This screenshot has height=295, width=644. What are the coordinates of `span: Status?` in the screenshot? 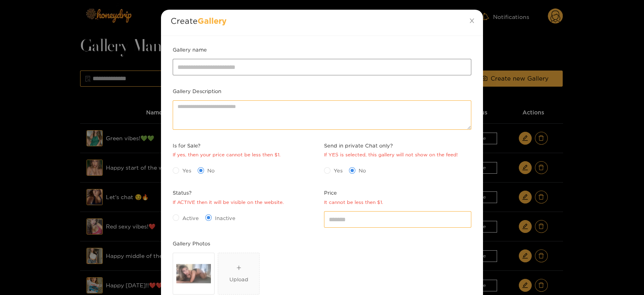 It's located at (228, 193).